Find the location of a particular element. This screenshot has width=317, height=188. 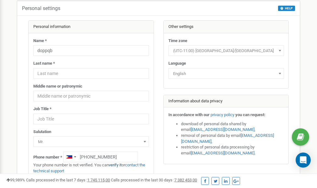

label: Name * is located at coordinates (40, 41).